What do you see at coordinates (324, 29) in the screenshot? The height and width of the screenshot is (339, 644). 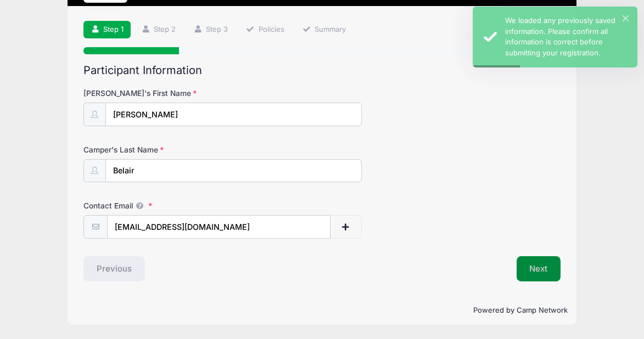 I see `a: Summary` at bounding box center [324, 29].